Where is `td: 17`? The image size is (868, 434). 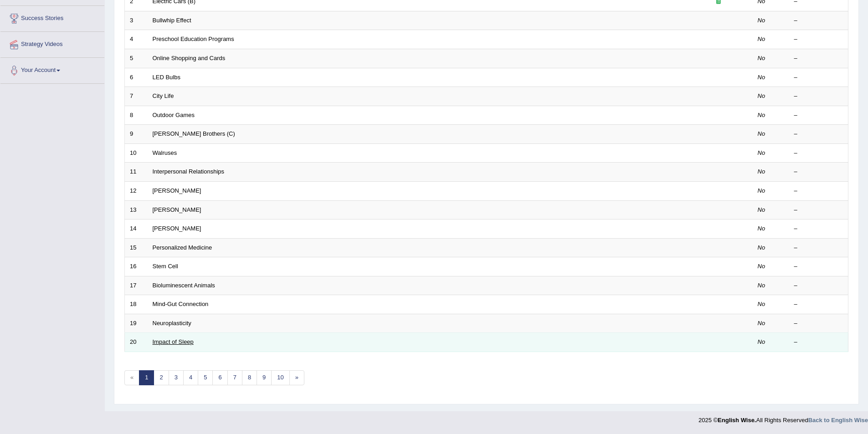
td: 17 is located at coordinates (136, 286).